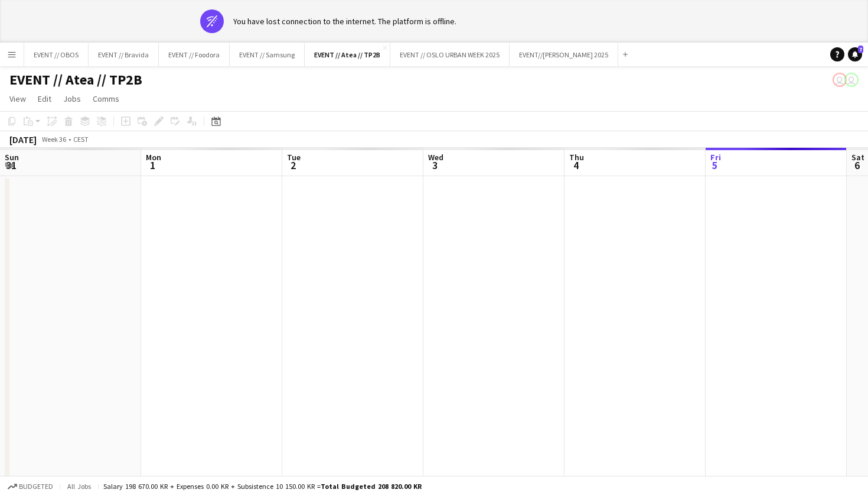 This screenshot has height=496, width=868. Describe the element at coordinates (153, 157) in the screenshot. I see `span: Mon` at that location.